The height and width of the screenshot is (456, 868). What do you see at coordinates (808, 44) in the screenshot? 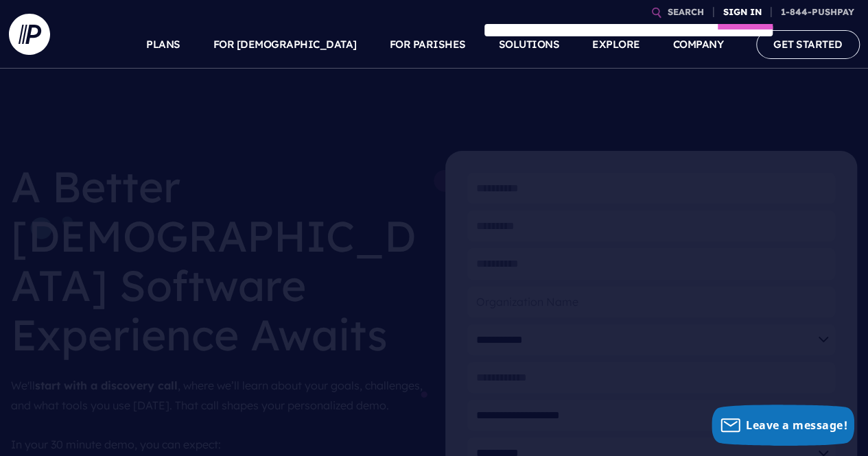
I see `a: GET STARTED` at bounding box center [808, 44].